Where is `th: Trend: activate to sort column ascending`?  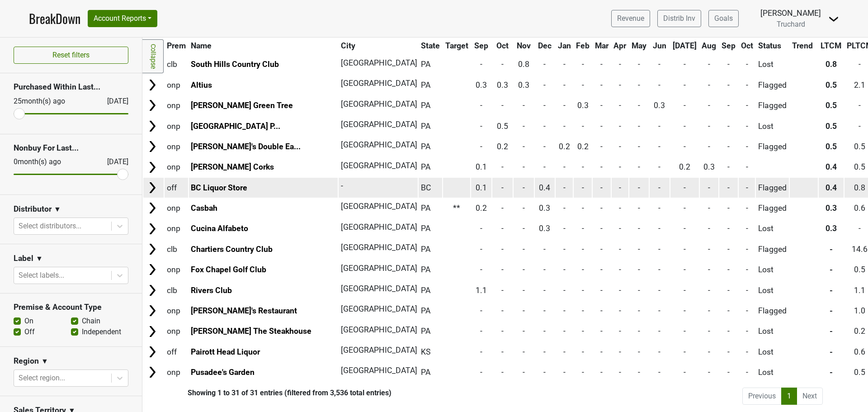
th: Trend: activate to sort column ascending is located at coordinates (804, 46).